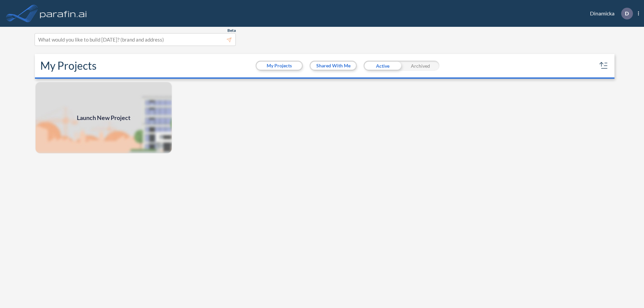  Describe the element at coordinates (232, 31) in the screenshot. I see `span: Beta` at that location.